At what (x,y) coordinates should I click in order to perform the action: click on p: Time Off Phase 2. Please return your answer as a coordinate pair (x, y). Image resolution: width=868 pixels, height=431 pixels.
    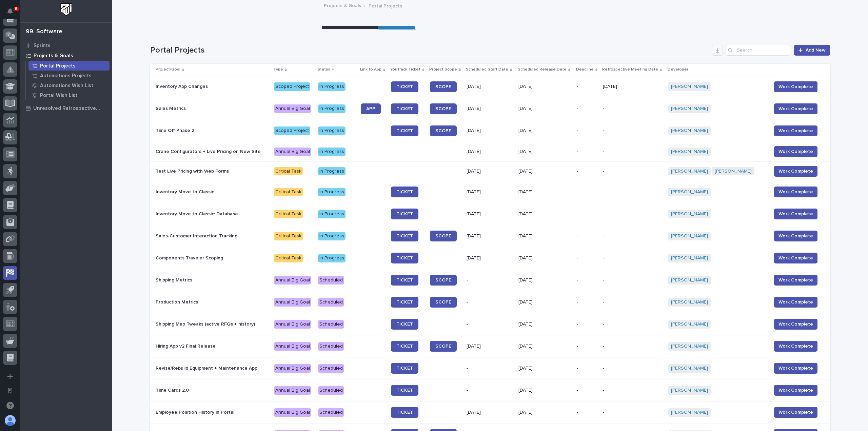
    Looking at the image, I should click on (212, 130).